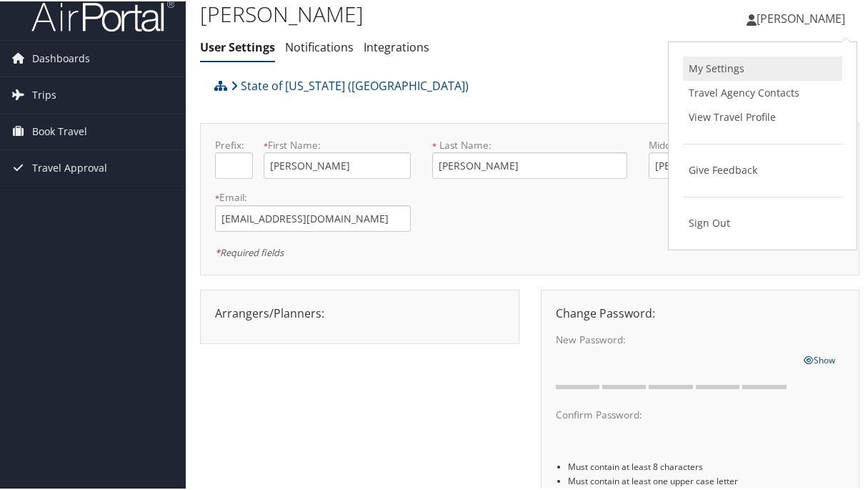  What do you see at coordinates (237, 46) in the screenshot?
I see `a: User Settings` at bounding box center [237, 46].